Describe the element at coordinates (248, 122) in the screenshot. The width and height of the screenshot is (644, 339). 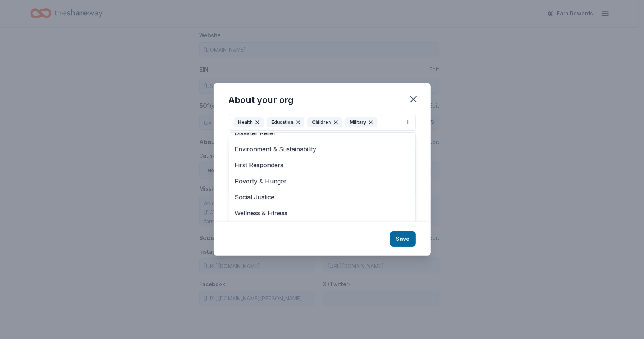
I see `div: Health` at that location.